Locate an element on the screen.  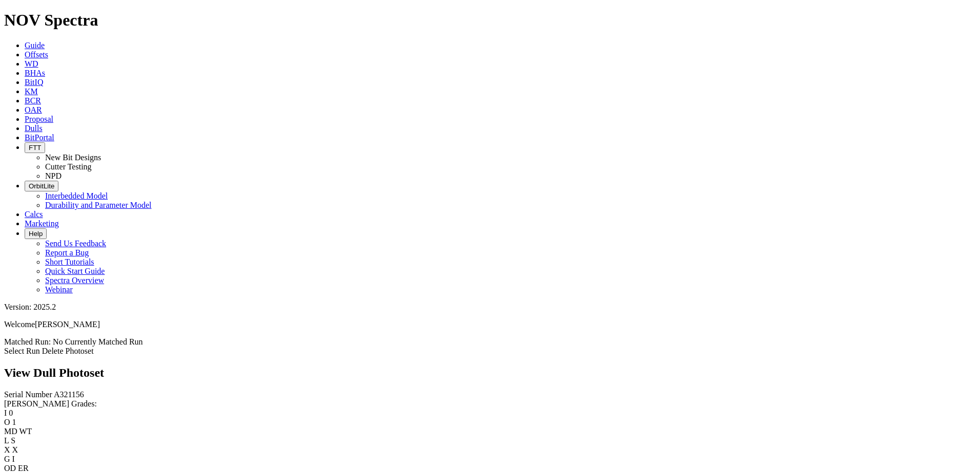
a: Webinar is located at coordinates (59, 290).